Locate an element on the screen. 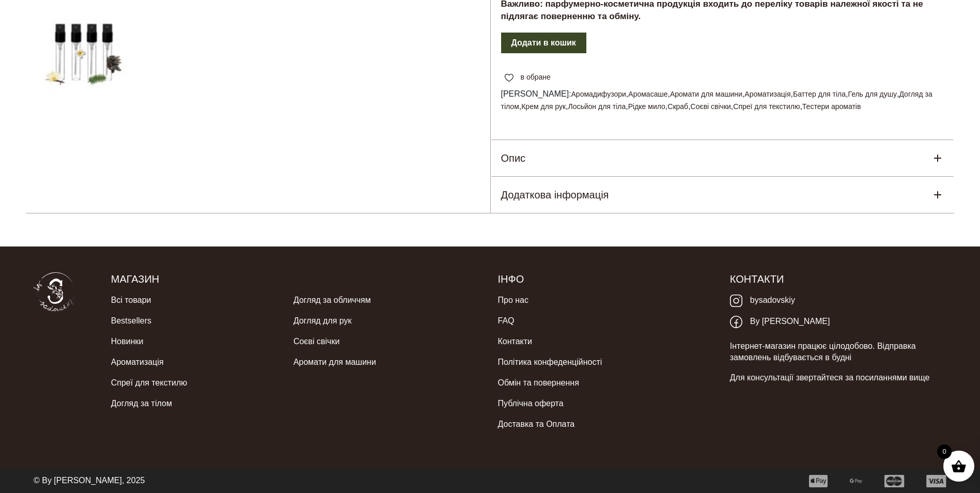  button: Додати в кошик is located at coordinates (543, 43).